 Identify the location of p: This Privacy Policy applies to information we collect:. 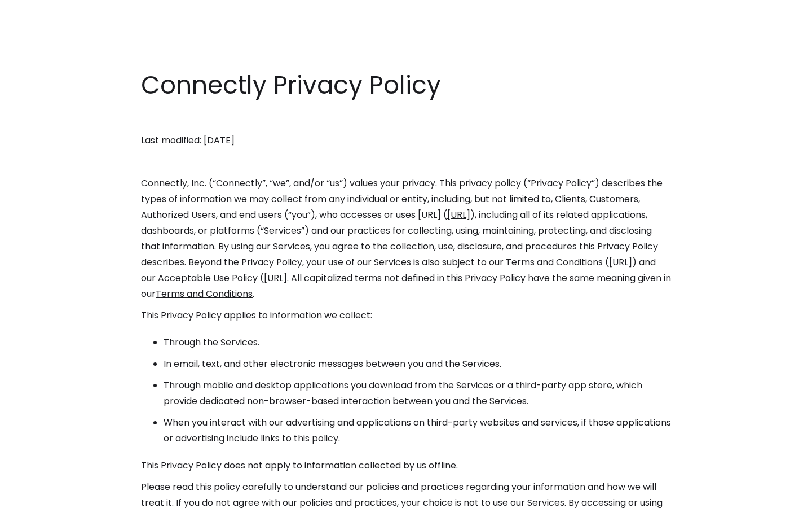
(406, 316).